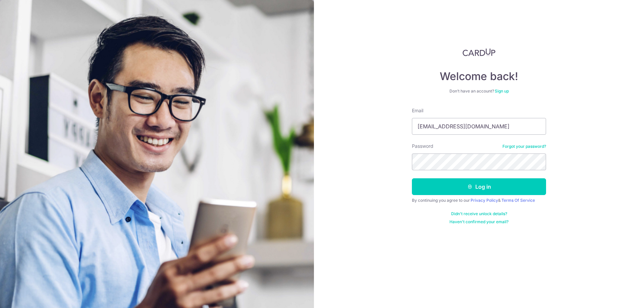 Image resolution: width=644 pixels, height=308 pixels. What do you see at coordinates (479, 222) in the screenshot?
I see `a: Haven't confirmed your email?` at bounding box center [479, 222].